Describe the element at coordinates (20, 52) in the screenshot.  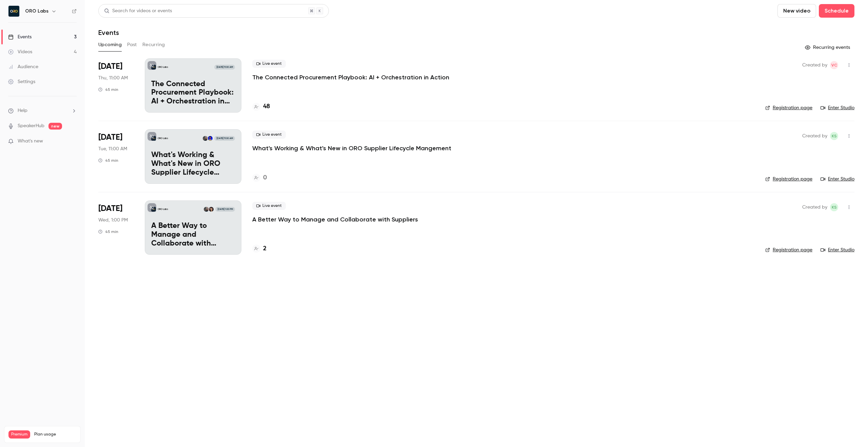
I see `div: Videos` at that location.